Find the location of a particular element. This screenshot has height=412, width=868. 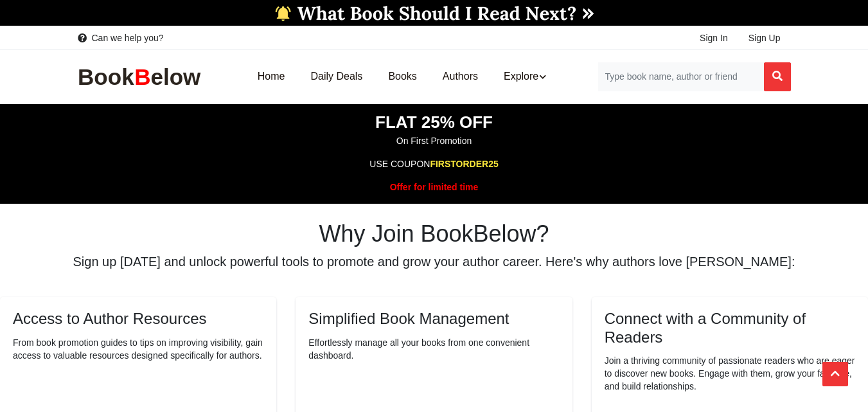

p: Effortlessly manage all your books from one convenient dashboard. is located at coordinates (434, 349).